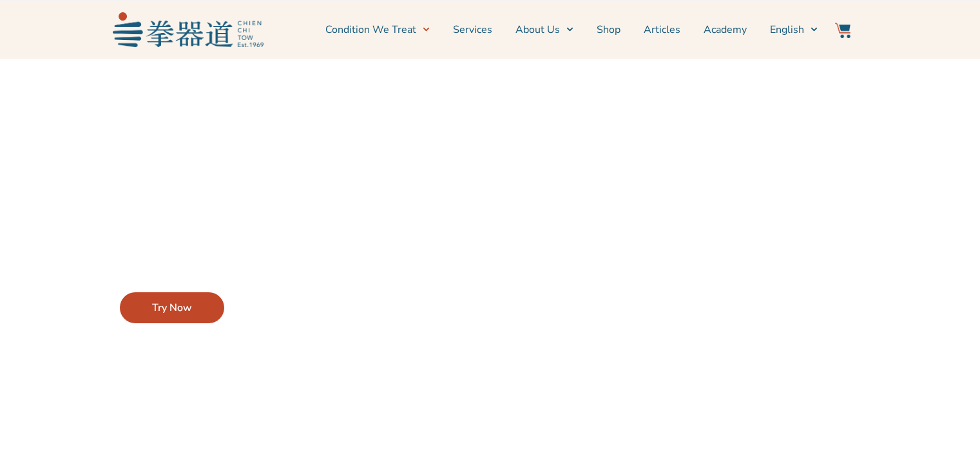  Describe the element at coordinates (378, 30) in the screenshot. I see `a: Condition We Treat` at that location.